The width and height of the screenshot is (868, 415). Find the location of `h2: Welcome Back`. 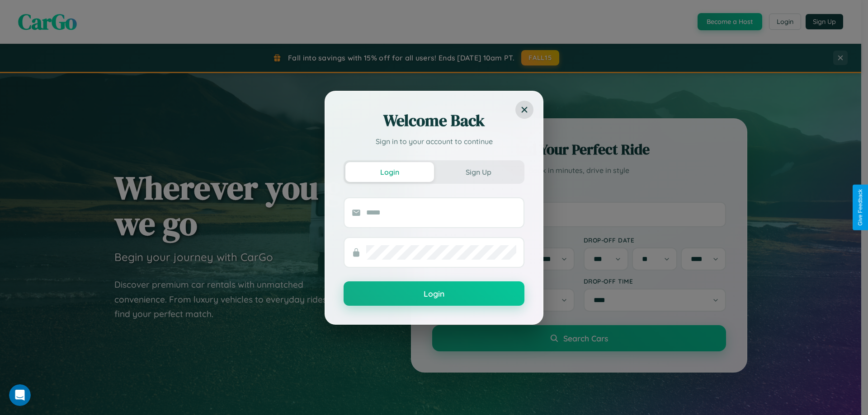

h2: Welcome Back is located at coordinates (434, 121).